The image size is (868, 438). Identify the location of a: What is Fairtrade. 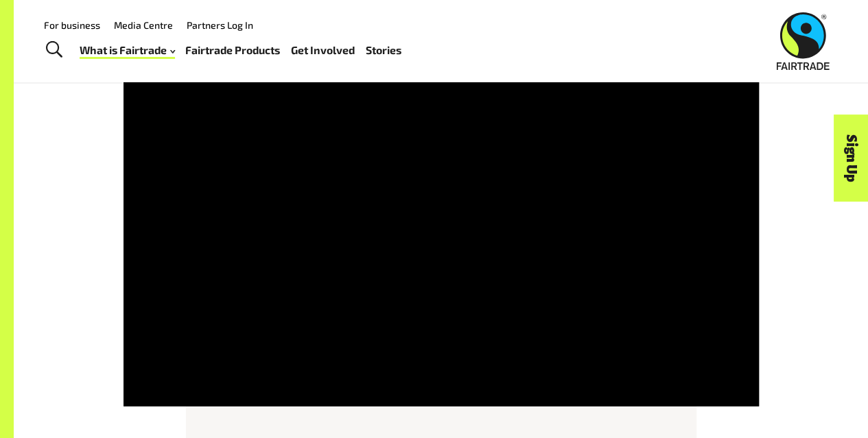
(127, 50).